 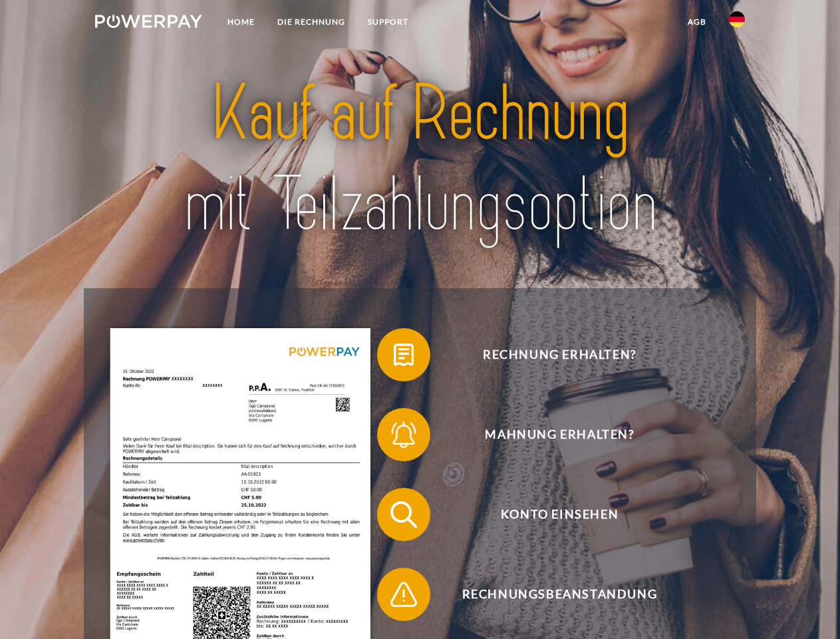 I want to click on span: Konto einsehen, so click(x=559, y=515).